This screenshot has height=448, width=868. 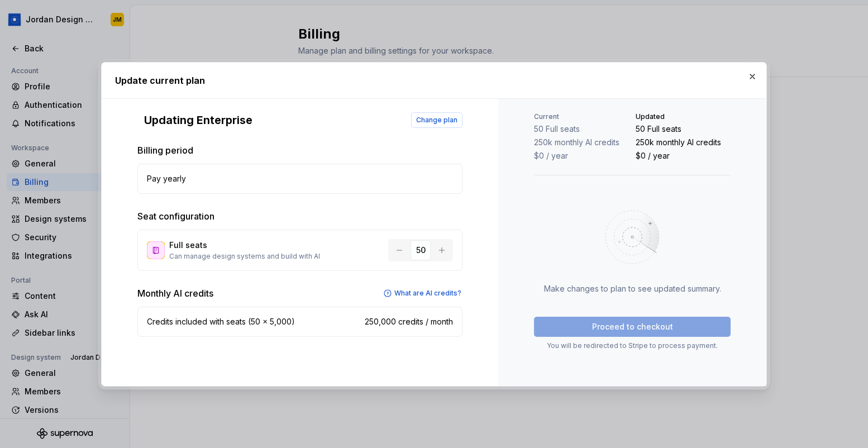 What do you see at coordinates (633, 346) in the screenshot?
I see `p: You will be redirected to Stripe to process payment.` at bounding box center [633, 346].